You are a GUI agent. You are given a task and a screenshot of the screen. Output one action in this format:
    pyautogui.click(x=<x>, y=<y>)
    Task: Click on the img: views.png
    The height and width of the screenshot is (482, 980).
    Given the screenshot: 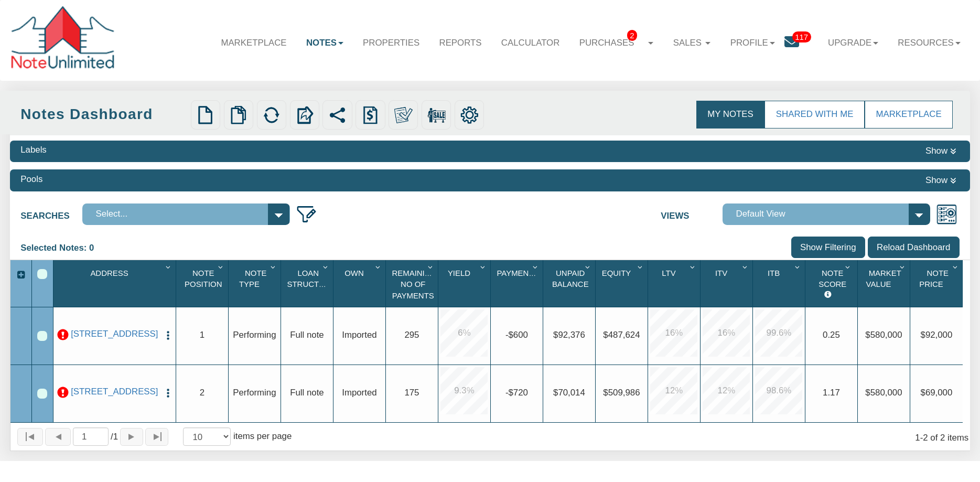 What is the action you would take?
    pyautogui.click(x=947, y=214)
    